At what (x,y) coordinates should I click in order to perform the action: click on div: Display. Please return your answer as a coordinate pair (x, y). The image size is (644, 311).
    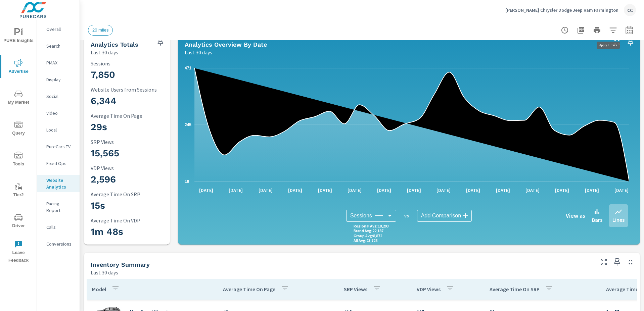
    Looking at the image, I should click on (58, 80).